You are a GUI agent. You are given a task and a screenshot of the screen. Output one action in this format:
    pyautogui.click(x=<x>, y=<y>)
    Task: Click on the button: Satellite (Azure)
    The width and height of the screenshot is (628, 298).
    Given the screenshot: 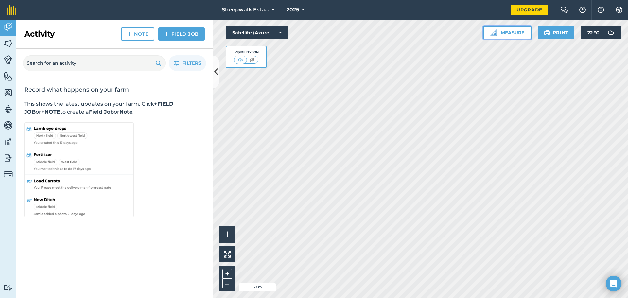 What is the action you would take?
    pyautogui.click(x=257, y=33)
    